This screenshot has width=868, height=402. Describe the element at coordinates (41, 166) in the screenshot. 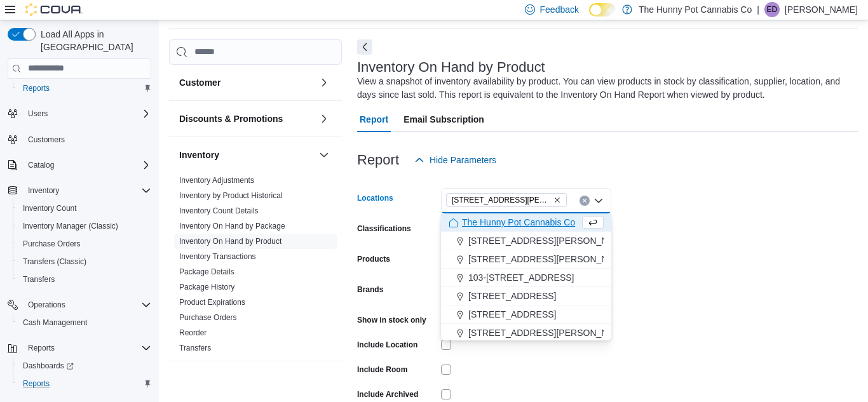

I see `button: Catalog` at that location.